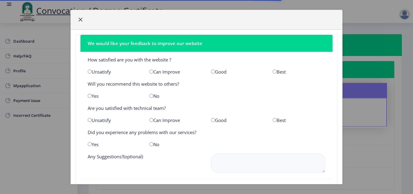 This screenshot has width=413, height=194. Describe the element at coordinates (145, 164) in the screenshot. I see `div: Any Suggestions?(optional)` at that location.